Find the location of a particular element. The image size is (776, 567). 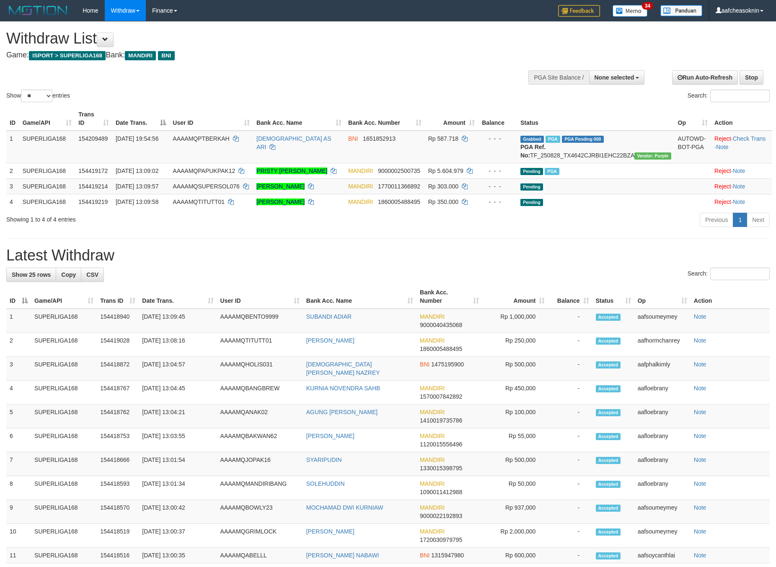

span: 154419214 is located at coordinates (93, 186).